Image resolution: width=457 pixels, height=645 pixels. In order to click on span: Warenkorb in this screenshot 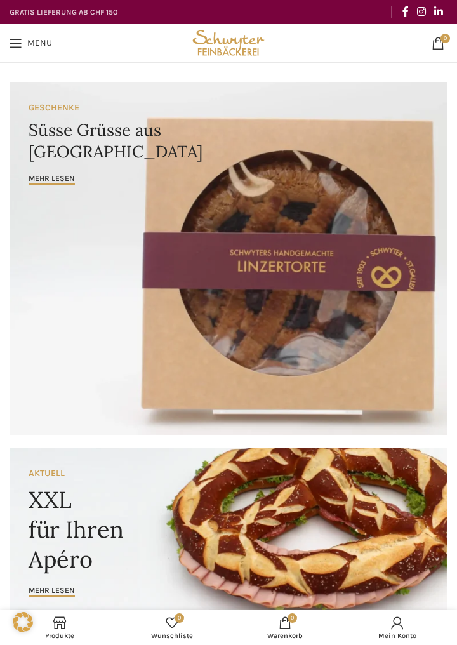, I will do `click(285, 635)`.